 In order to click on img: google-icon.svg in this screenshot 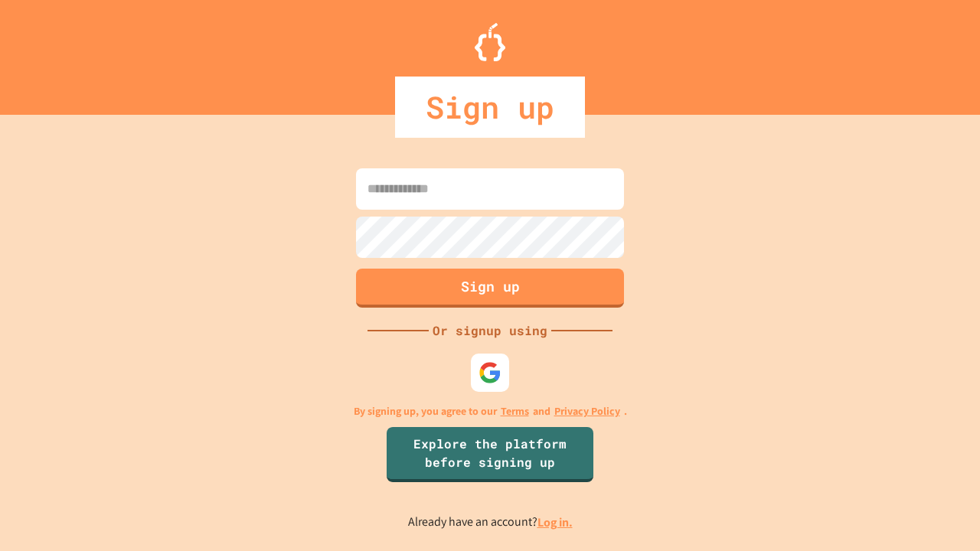, I will do `click(490, 372)`.